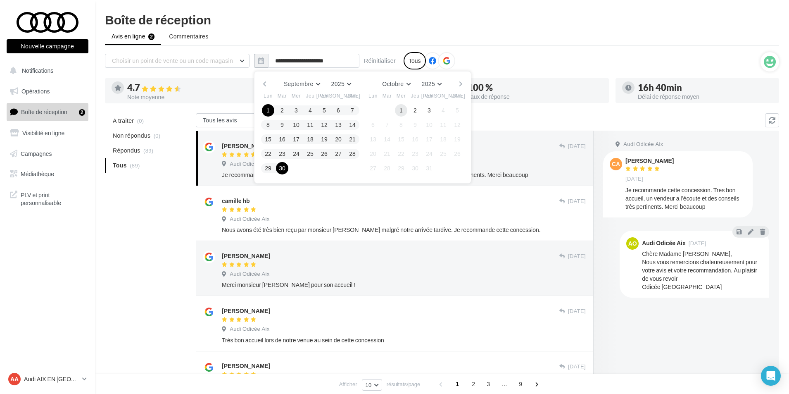  Describe the element at coordinates (368, 384) in the screenshot. I see `span: 10` at that location.